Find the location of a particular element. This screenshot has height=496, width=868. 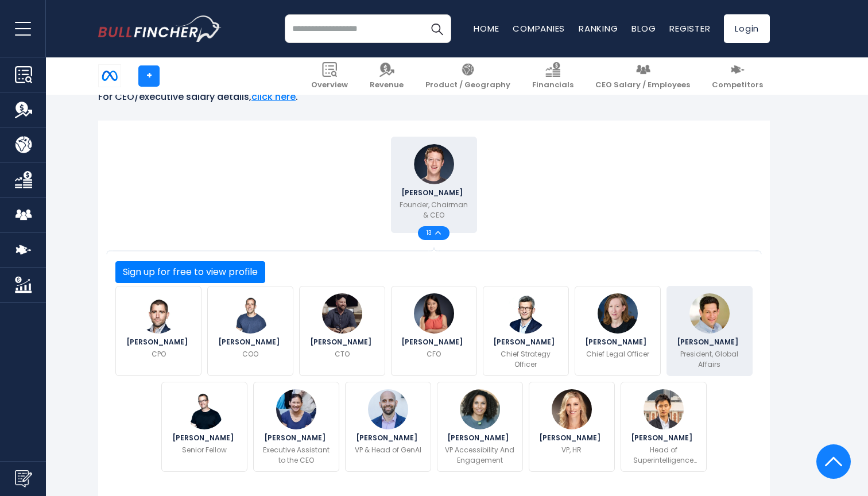

p: President, Global Affairs is located at coordinates (710, 359).